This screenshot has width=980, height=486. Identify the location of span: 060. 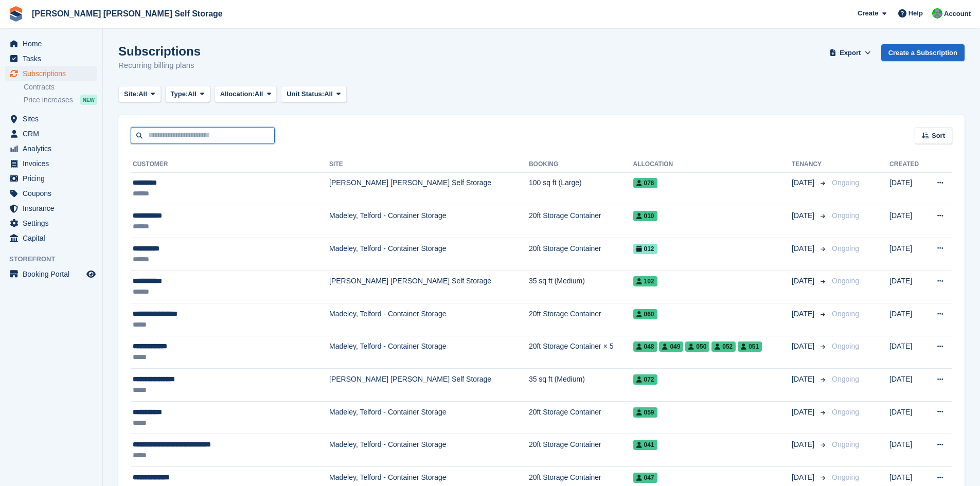
(646, 314).